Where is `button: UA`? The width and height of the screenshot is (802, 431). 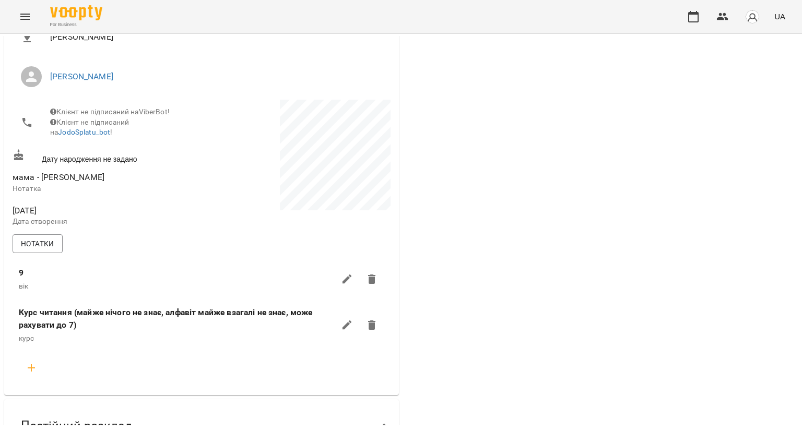 button: UA is located at coordinates (780, 16).